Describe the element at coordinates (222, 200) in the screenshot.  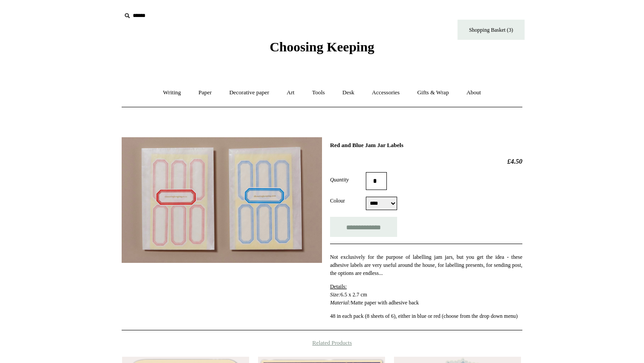
I see `img: Red and Blue Jam Jar Labels` at that location.